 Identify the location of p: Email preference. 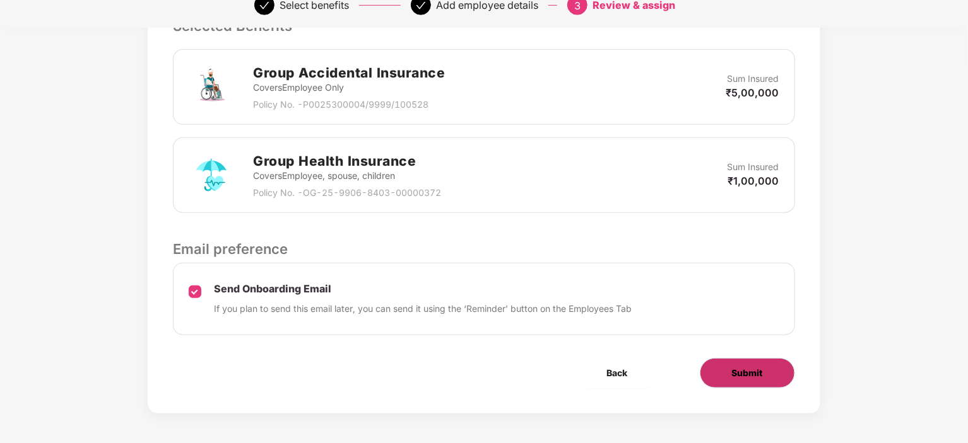
(483, 249).